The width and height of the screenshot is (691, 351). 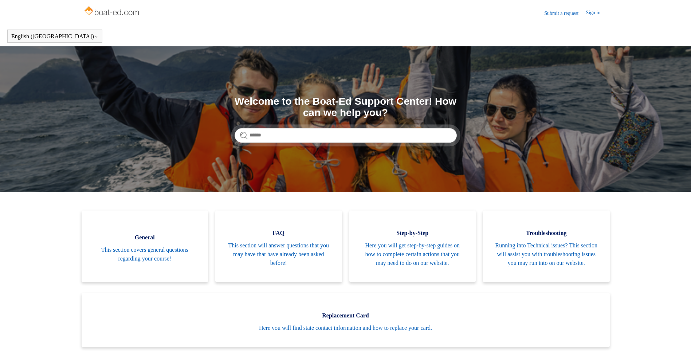 What do you see at coordinates (279, 254) in the screenshot?
I see `span: This section will answer questions that you may have that have already been asked before!` at bounding box center [279, 254].